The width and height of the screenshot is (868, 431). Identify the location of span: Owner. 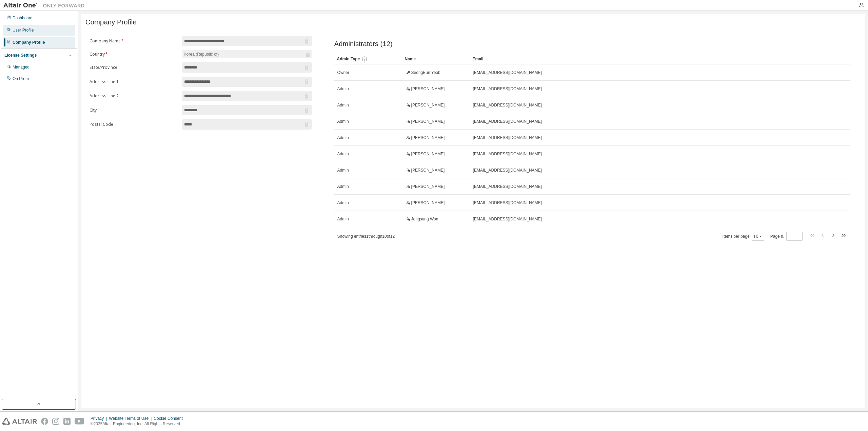
(343, 73).